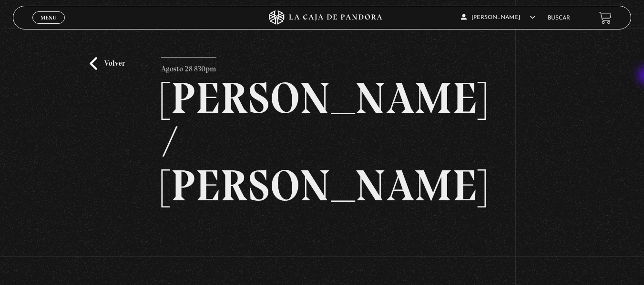 This screenshot has height=285, width=644. What do you see at coordinates (48, 26) in the screenshot?
I see `span: Cerrar` at bounding box center [48, 26].